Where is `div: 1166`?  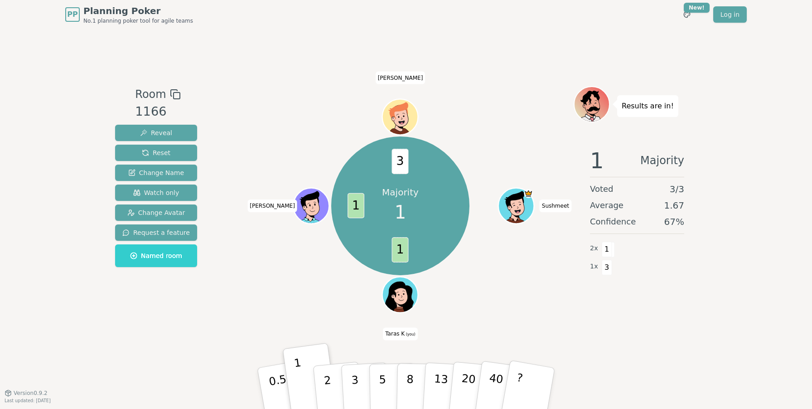
div: 1166 is located at coordinates (158, 111).